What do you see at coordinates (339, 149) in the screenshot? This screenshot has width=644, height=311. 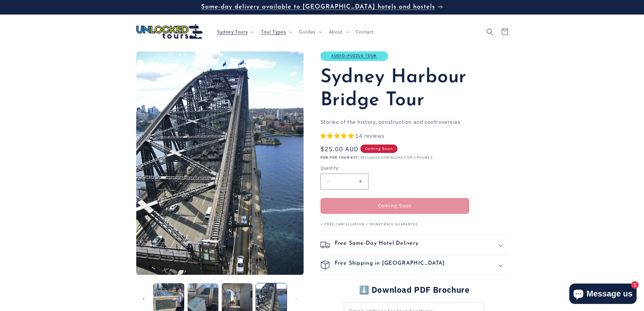 I see `span: $25.00 AUD` at bounding box center [339, 149].